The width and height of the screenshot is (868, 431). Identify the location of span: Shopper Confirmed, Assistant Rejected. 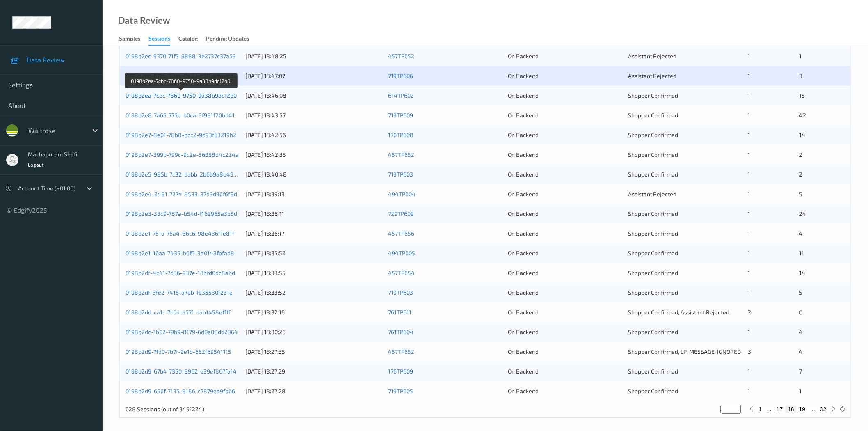
(679, 312).